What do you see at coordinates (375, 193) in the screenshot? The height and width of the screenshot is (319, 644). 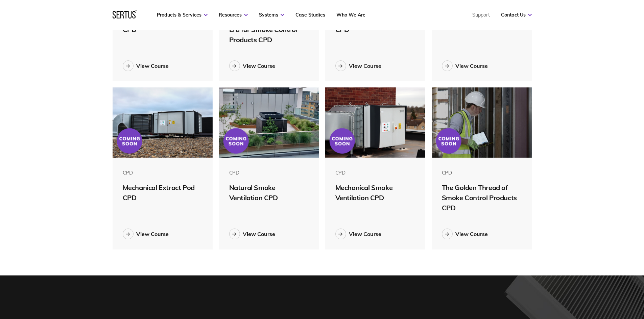 I see `div: Mechanical Smoke Ventilation CPD` at bounding box center [375, 193].